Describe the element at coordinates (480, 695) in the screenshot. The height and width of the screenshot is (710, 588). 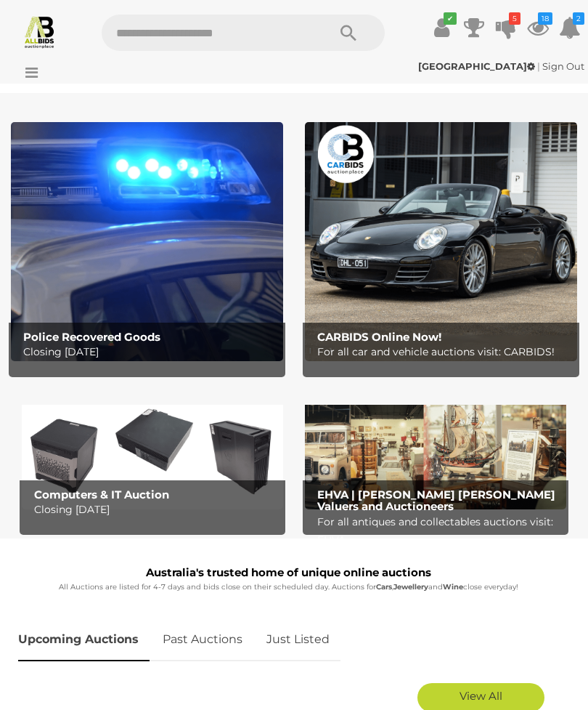
I see `span: View All` at that location.